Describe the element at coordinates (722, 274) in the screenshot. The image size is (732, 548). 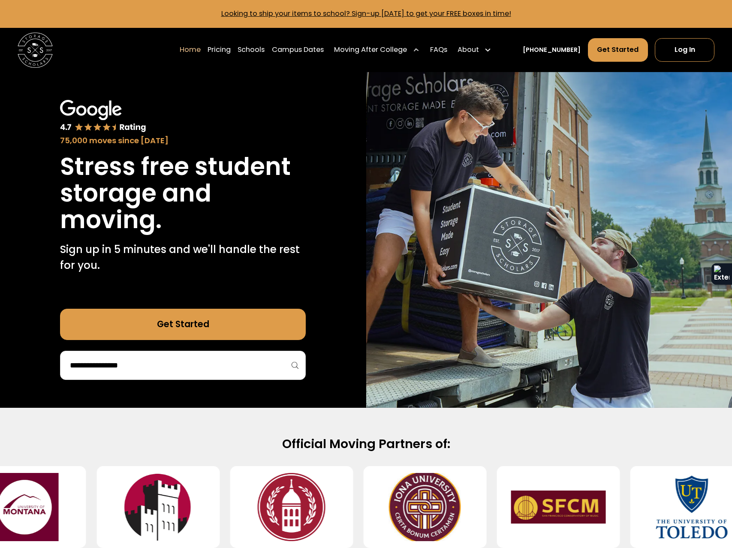
I see `img: Extension Icon` at that location.